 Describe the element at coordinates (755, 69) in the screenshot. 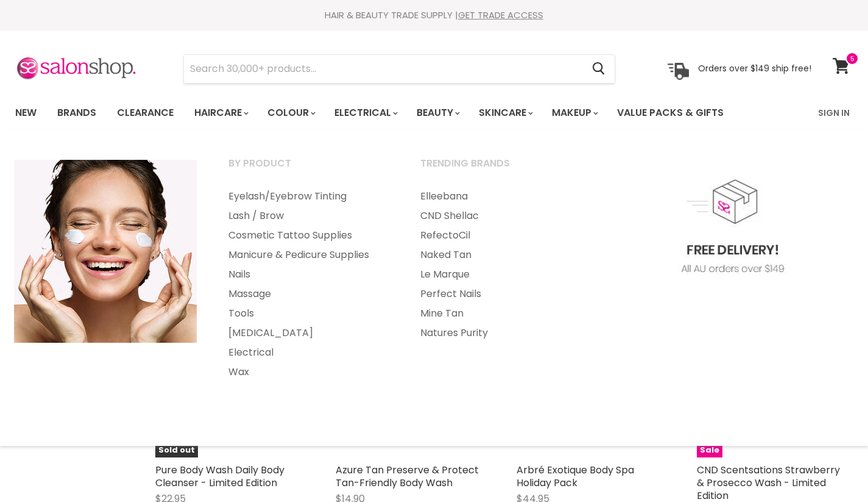

I see `p: Orders over $149 ship free!` at that location.